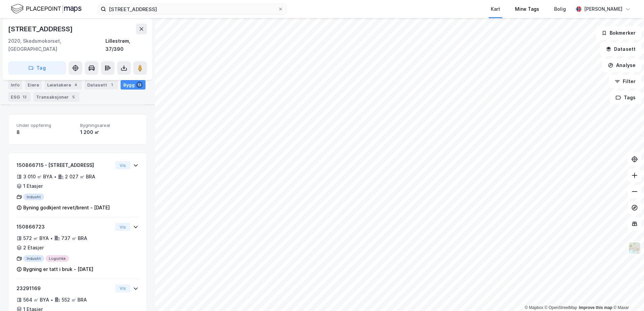  What do you see at coordinates (56, 97) in the screenshot?
I see `div: Transaksjoner` at bounding box center [56, 97].